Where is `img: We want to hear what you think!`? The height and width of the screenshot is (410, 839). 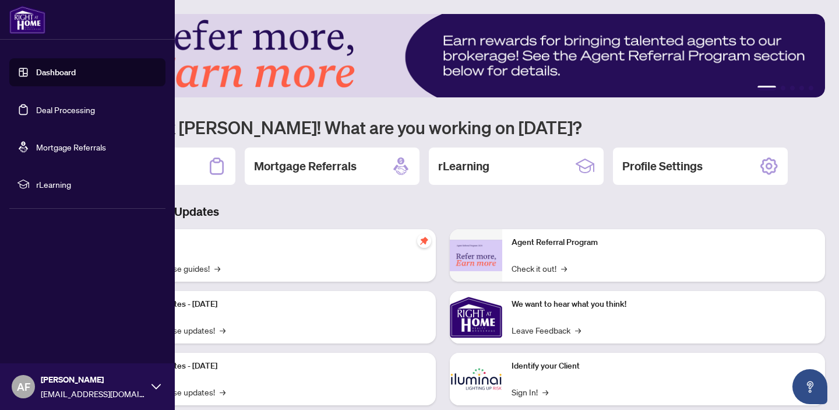
img: We want to hear what you think! is located at coordinates (476, 317).